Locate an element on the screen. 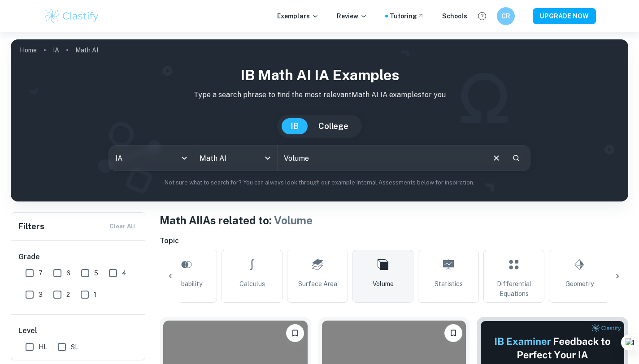  span: Calculus is located at coordinates (252, 284).